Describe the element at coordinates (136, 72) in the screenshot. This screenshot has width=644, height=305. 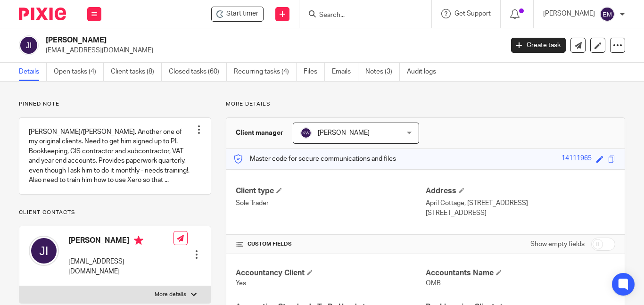
I see `a: Client tasks (8)` at that location.